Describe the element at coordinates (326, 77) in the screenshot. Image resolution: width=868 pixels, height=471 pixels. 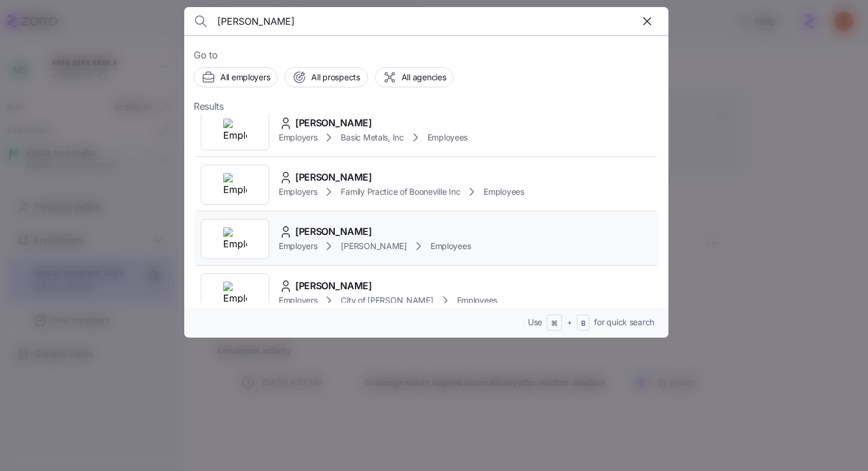
I see `button: All prospects` at that location.